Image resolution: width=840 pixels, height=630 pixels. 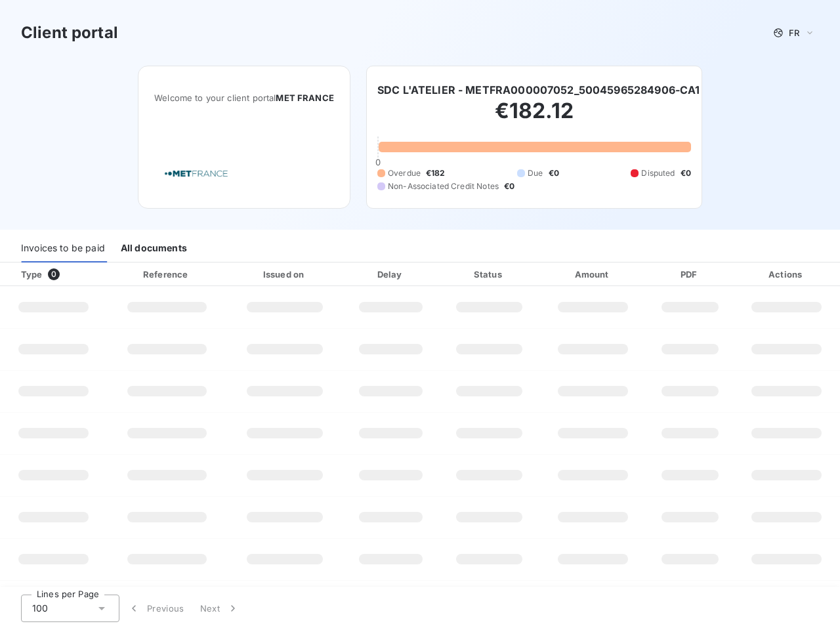 What do you see at coordinates (196, 173) in the screenshot?
I see `img: Company logo` at bounding box center [196, 173].